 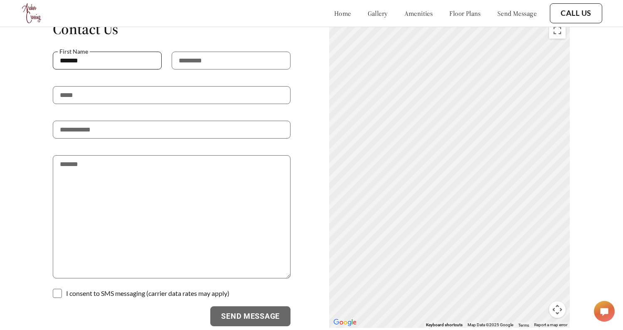 I want to click on img: logo.png, so click(x=32, y=13).